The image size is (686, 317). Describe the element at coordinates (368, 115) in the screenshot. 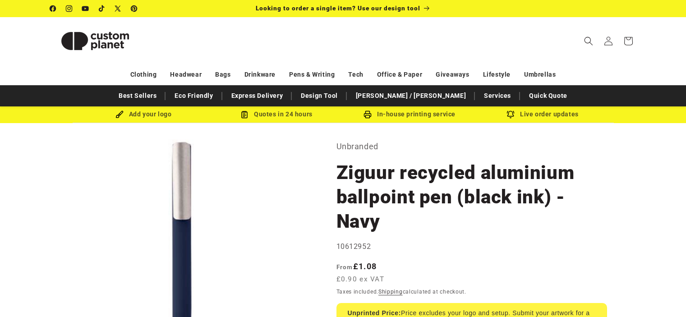

I see `img: In-house printing` at that location.